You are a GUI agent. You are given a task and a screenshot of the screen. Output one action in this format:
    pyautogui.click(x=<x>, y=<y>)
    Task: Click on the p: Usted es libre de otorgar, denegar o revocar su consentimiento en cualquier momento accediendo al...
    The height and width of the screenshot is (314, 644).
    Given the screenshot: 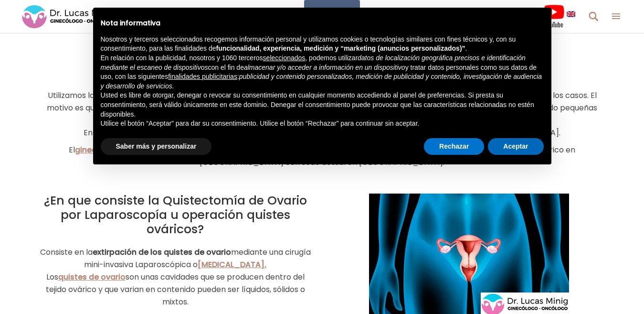 What is the action you would take?
    pyautogui.click(x=322, y=104)
    